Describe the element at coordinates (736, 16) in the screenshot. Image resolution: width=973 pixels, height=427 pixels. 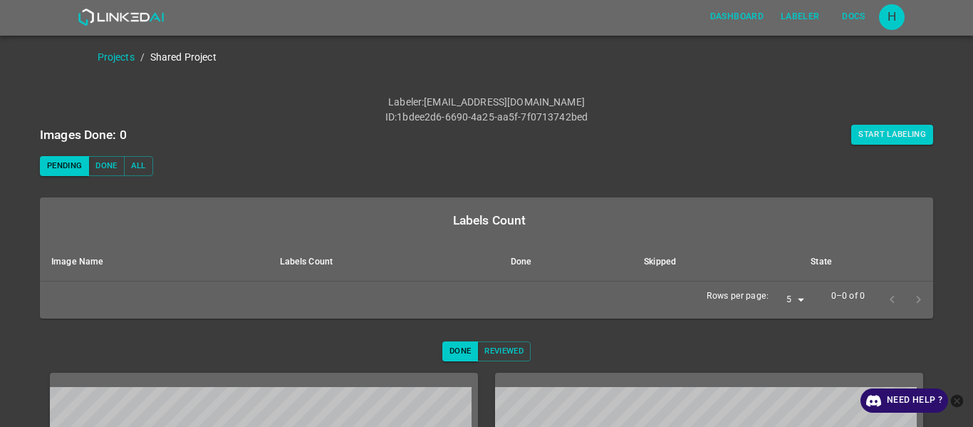
I see `button: Dashboard` at that location.